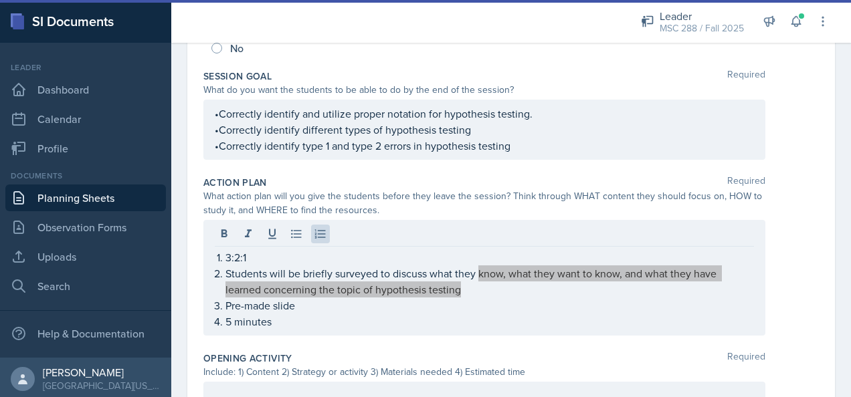 Image resolution: width=851 pixels, height=397 pixels. What do you see at coordinates (484, 130) in the screenshot?
I see `p: •Correctly identify different types of hypothesis testing` at bounding box center [484, 130].